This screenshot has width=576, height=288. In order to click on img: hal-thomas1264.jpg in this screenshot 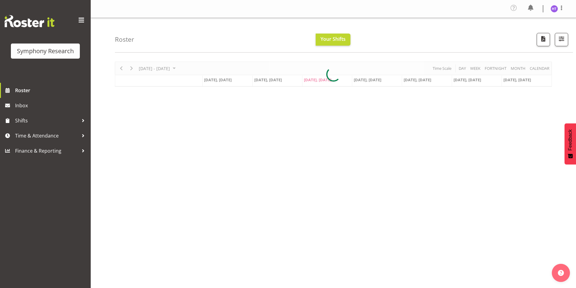, I will do `click(554, 9)`.